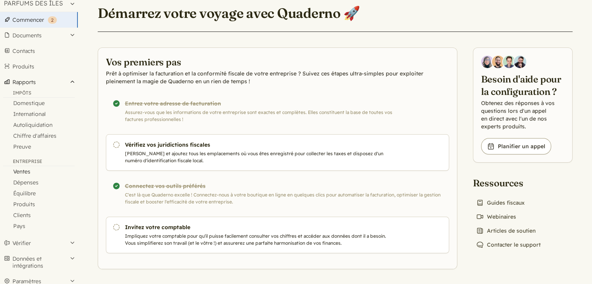  I want to click on font: Clients, so click(22, 215).